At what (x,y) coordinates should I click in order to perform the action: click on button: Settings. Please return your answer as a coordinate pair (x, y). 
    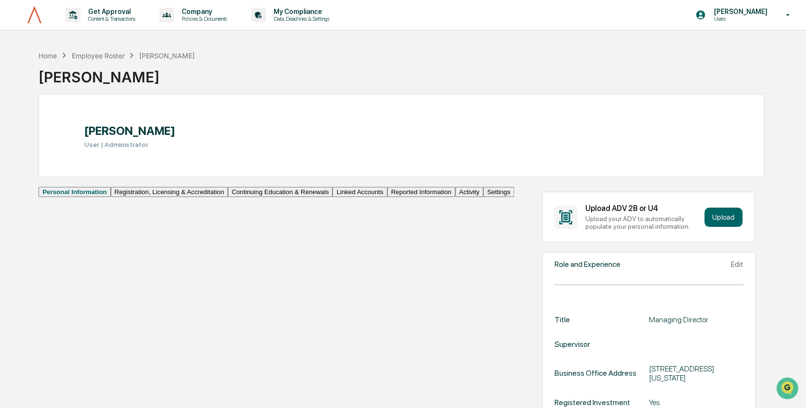
    Looking at the image, I should click on (499, 192).